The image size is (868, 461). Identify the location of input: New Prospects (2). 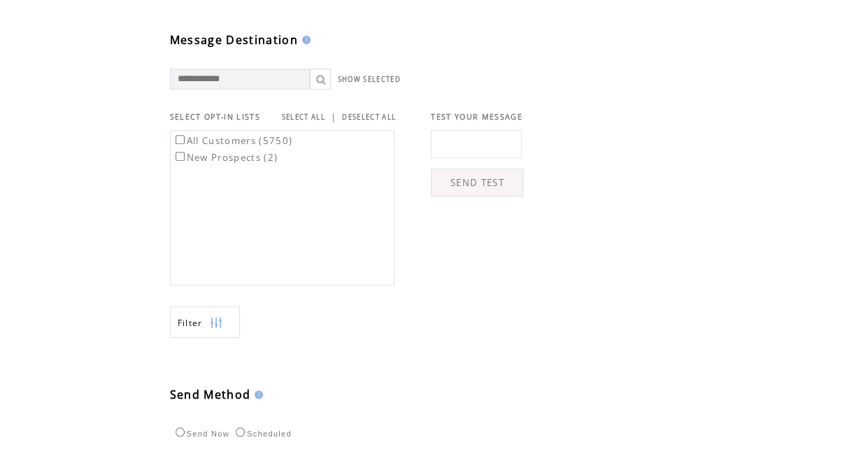
(180, 156).